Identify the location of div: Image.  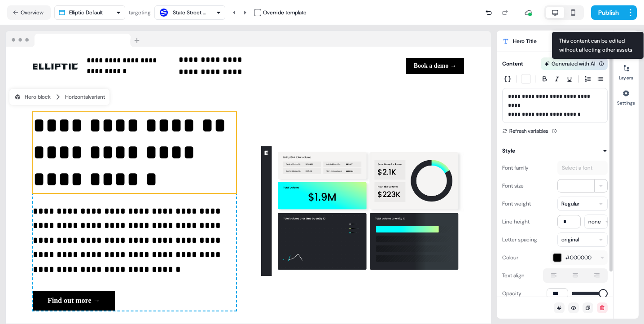
(363, 211).